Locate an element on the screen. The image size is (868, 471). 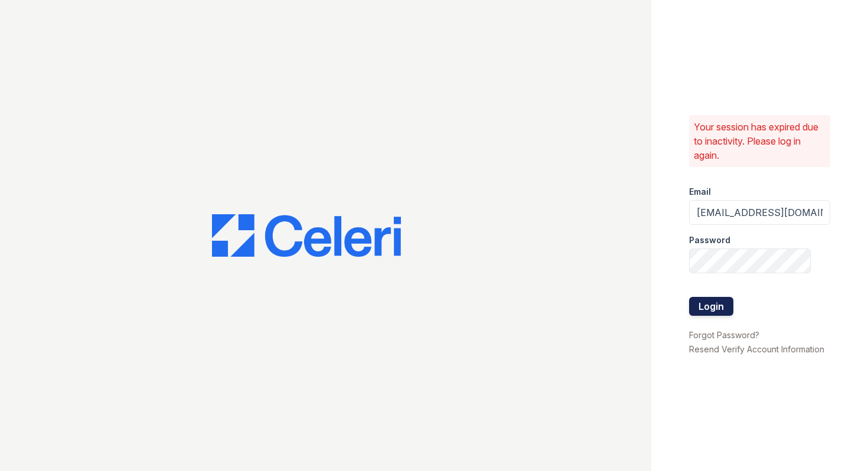
a: Forgot Password? is located at coordinates (724, 334).